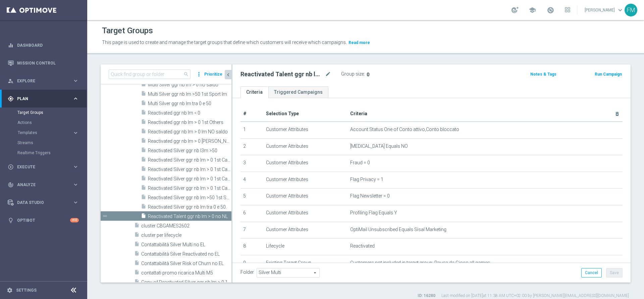 This screenshot has width=644, height=299. What do you see at coordinates (11, 81) in the screenshot?
I see `i: person_search` at bounding box center [11, 81].